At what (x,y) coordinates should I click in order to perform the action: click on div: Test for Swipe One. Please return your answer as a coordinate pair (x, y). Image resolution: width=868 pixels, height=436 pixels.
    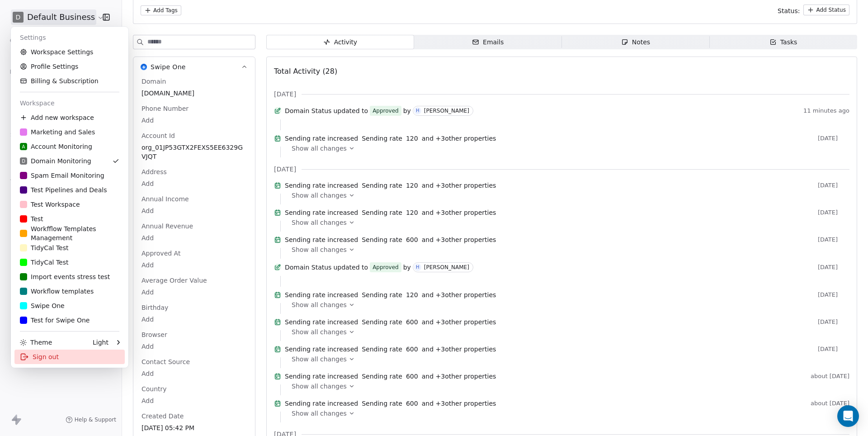
    Looking at the image, I should click on (55, 320).